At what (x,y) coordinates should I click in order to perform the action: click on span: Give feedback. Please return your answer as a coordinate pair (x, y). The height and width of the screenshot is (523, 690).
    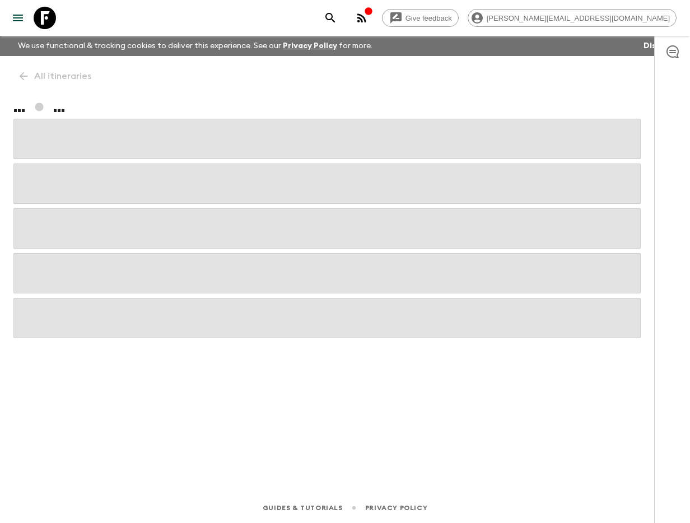
    Looking at the image, I should click on (429, 18).